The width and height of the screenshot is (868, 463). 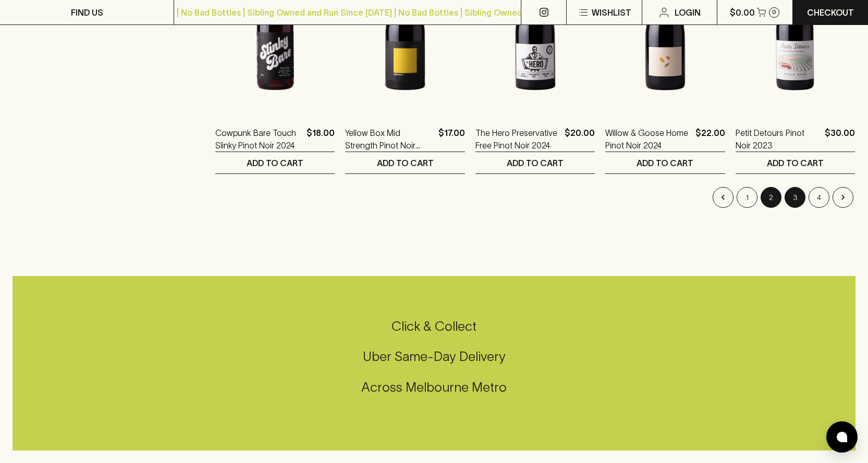 What do you see at coordinates (612, 13) in the screenshot?
I see `p: Wishlist` at bounding box center [612, 13].